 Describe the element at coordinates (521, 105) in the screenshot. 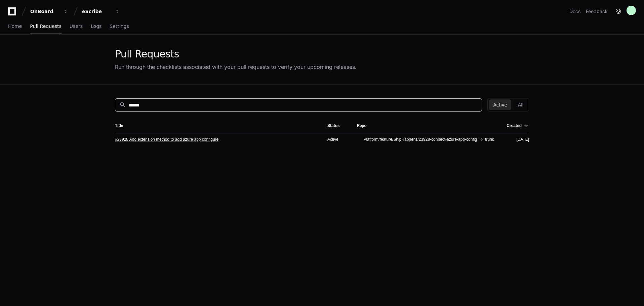

I see `button: All` at that location.